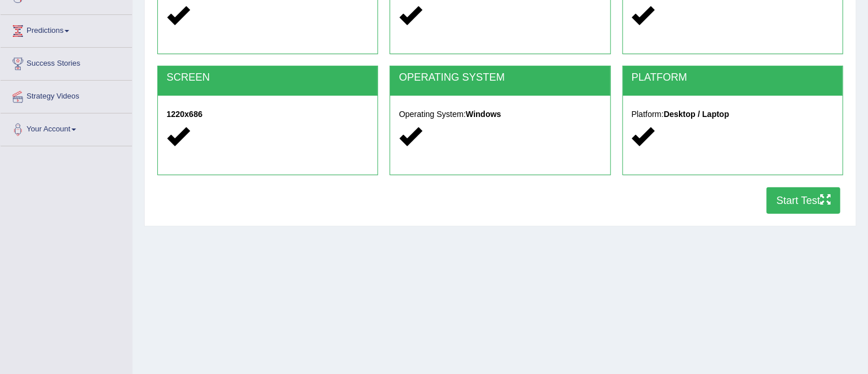 The height and width of the screenshot is (374, 868). I want to click on strong: 1220x686, so click(185, 114).